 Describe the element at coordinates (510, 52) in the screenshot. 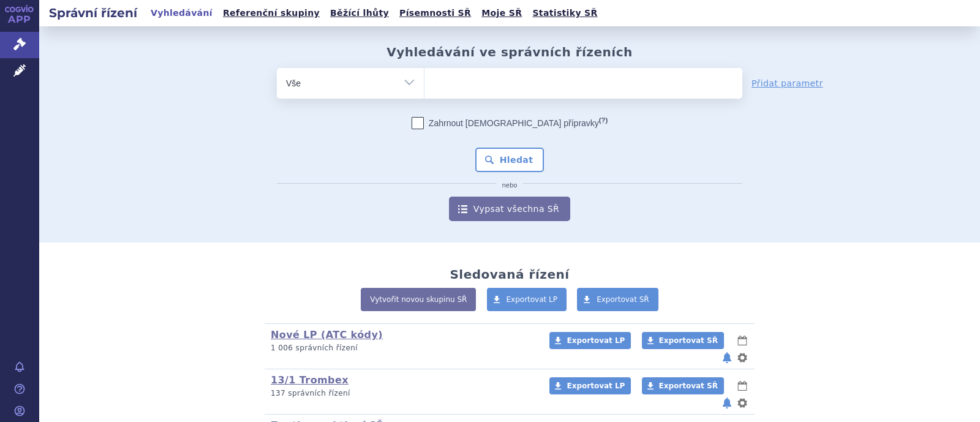

I see `h2: Vyhledávání ve správních řízeních` at that location.